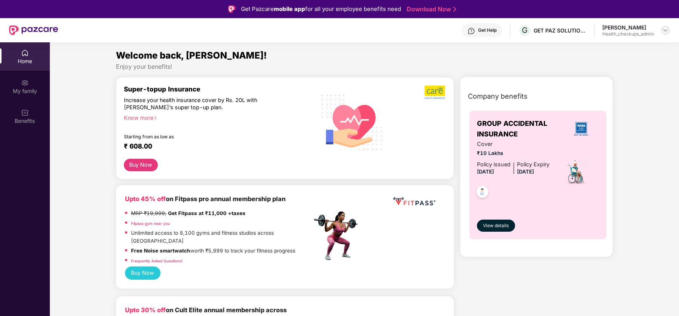 Image resolution: width=679 pixels, height=316 pixels. What do you see at coordinates (520, 129) in the screenshot?
I see `span: GROUP ACCIDENTAL INSURANCE` at bounding box center [520, 129].